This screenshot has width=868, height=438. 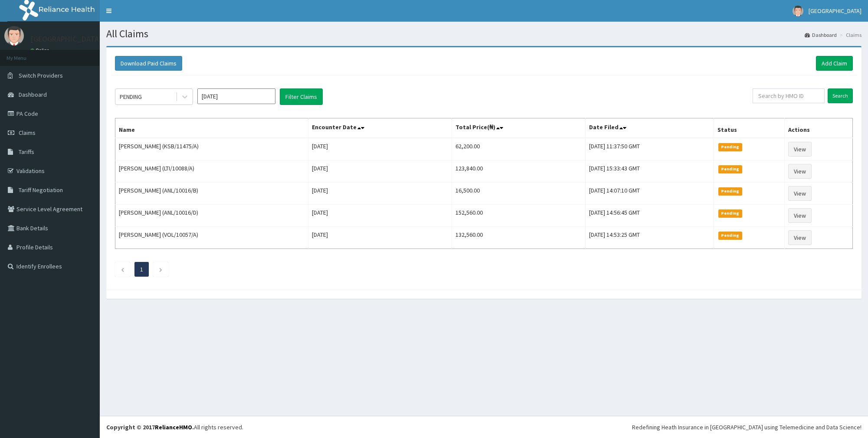 I want to click on footer: All rights reserved., so click(x=484, y=427).